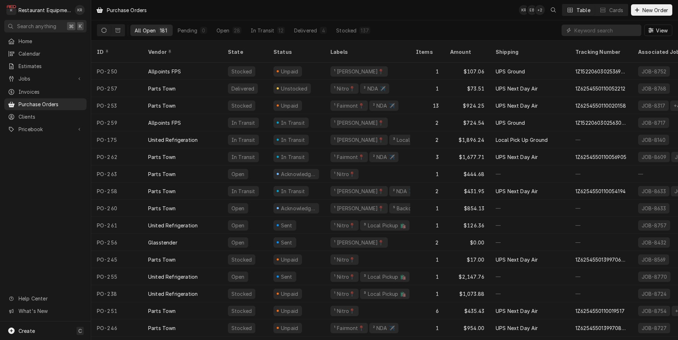  I want to click on a: Calendar, so click(45, 53).